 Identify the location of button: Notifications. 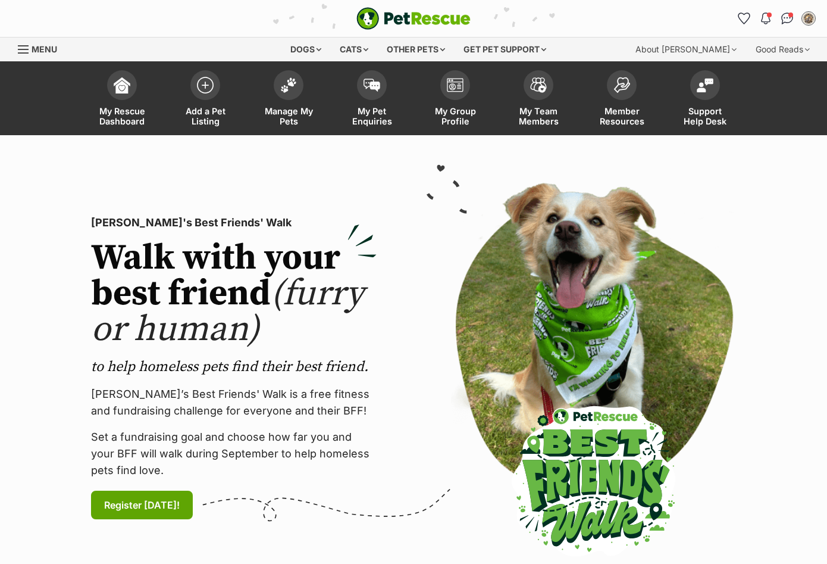
(766, 18).